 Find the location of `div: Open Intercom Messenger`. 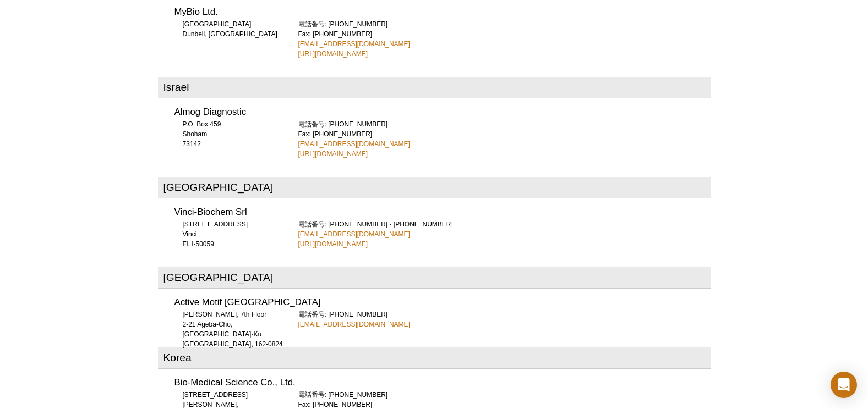

div: Open Intercom Messenger is located at coordinates (844, 385).